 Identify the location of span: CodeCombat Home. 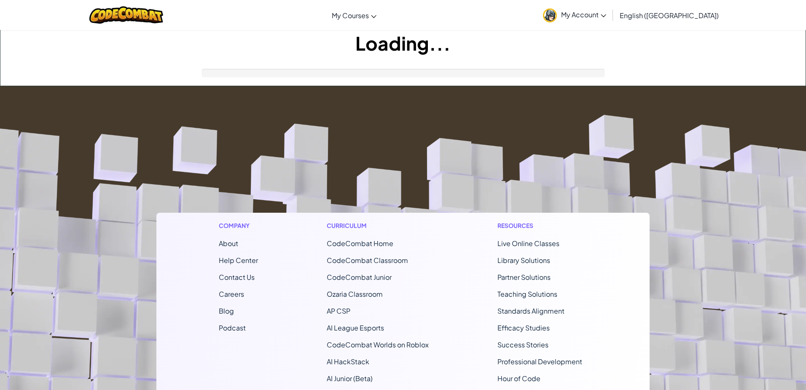
(360, 243).